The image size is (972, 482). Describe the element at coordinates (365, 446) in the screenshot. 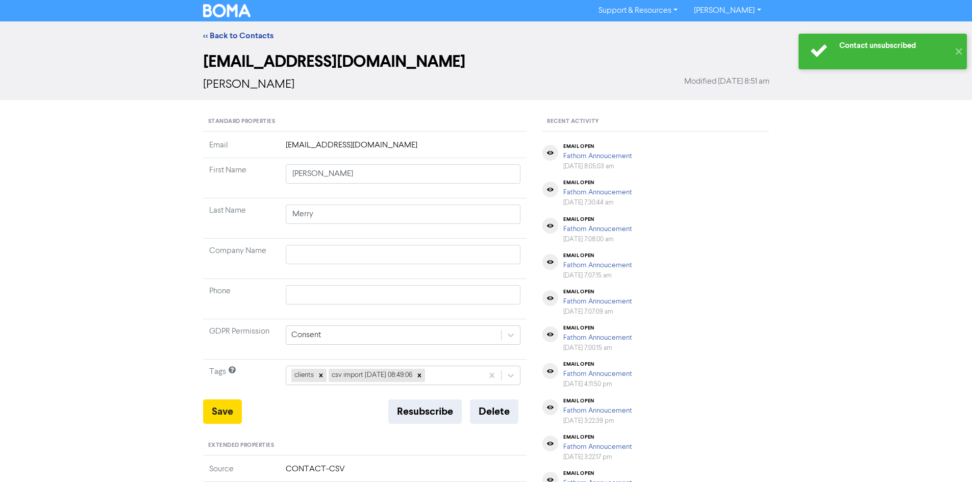

I see `div: Extended Properties` at that location.